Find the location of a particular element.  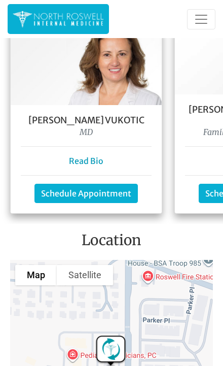

a: Read Bio is located at coordinates (86, 161).